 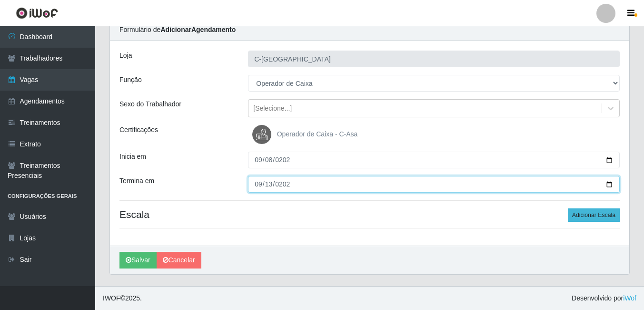 I want to click on button: Adicionar Escala, so click(x=593, y=215).